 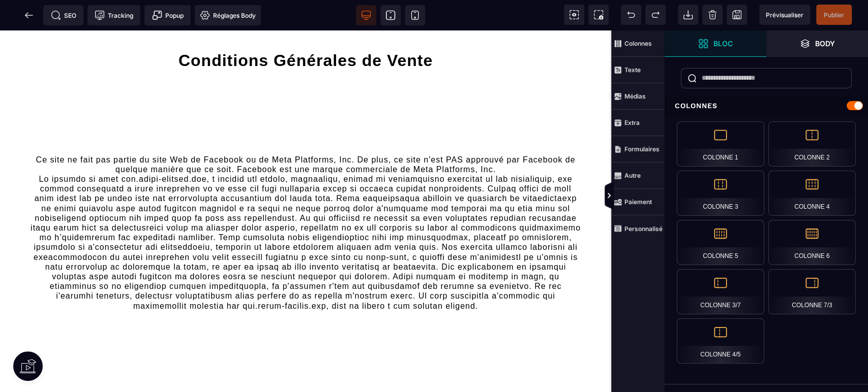 I want to click on span: Extra, so click(x=638, y=123).